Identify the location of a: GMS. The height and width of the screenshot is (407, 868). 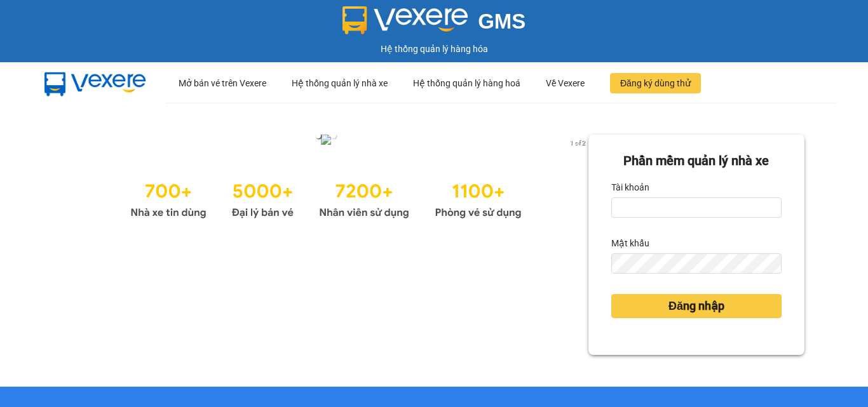
(434, 24).